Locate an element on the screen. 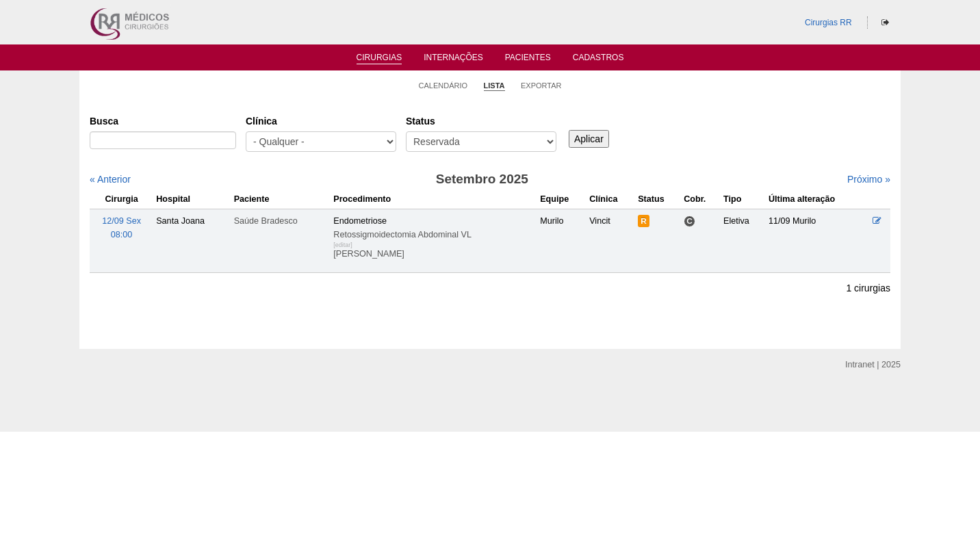  td: Santa Joana is located at coordinates (192, 240).